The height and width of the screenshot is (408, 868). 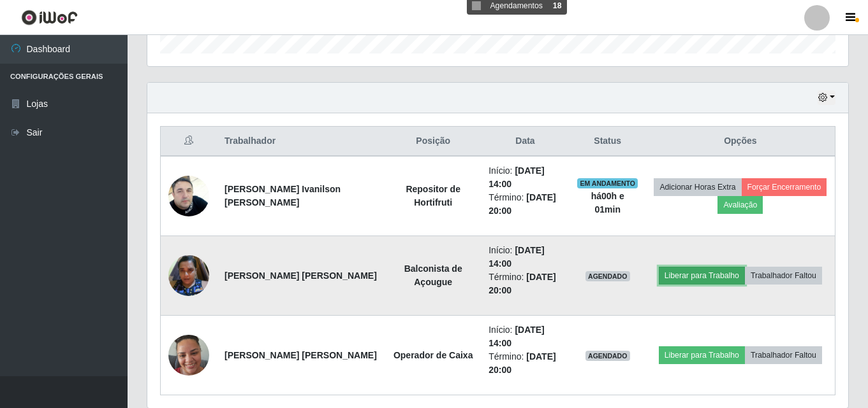 What do you see at coordinates (740, 205) in the screenshot?
I see `button: Avaliação` at bounding box center [740, 205].